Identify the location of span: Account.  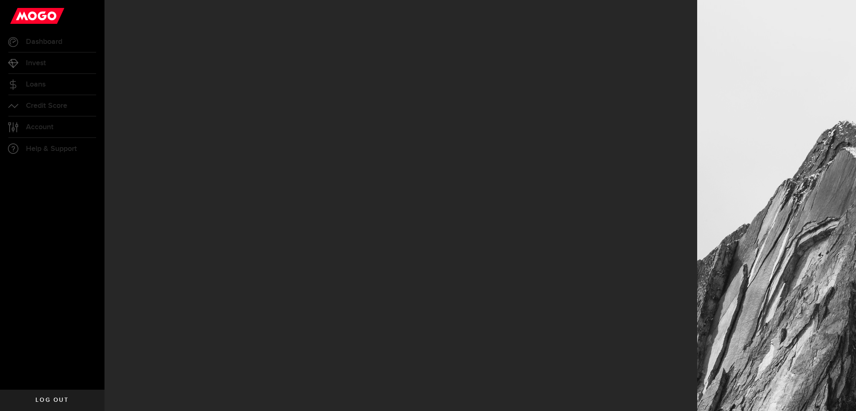
(40, 127).